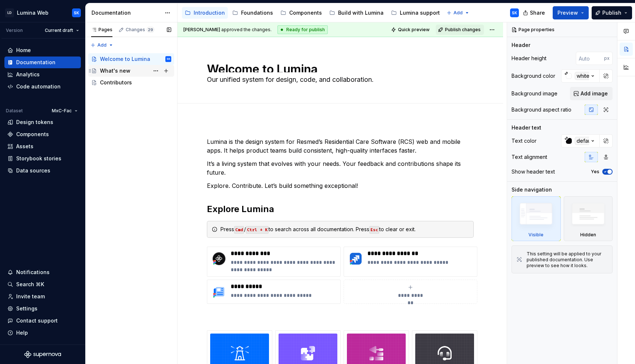 This screenshot has width=635, height=364. What do you see at coordinates (534, 13) in the screenshot?
I see `button: Share` at bounding box center [534, 13].